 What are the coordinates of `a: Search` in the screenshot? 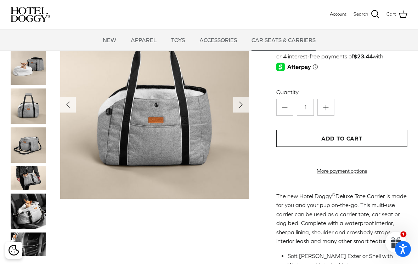 It's located at (366, 15).